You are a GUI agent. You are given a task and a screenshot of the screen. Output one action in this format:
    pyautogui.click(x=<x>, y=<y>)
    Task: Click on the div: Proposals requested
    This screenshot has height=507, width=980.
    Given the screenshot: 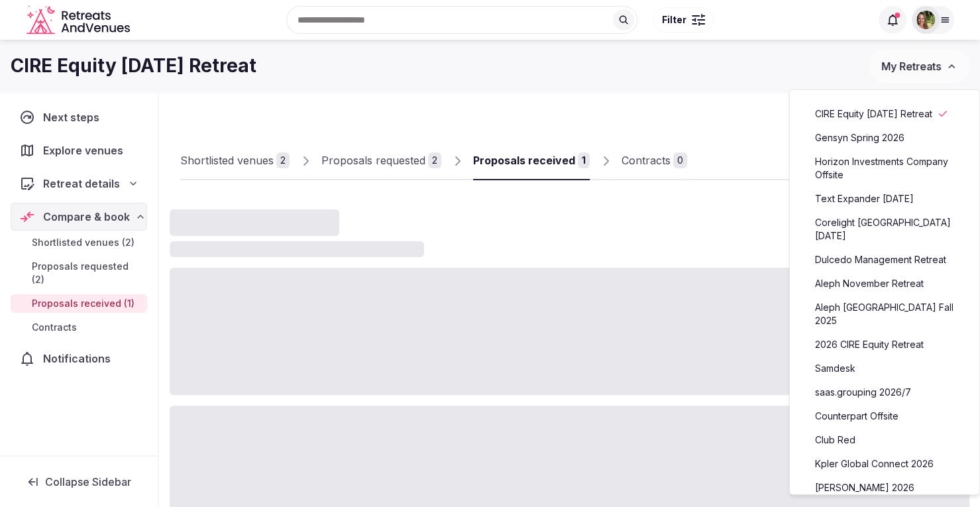 What is the action you would take?
    pyautogui.click(x=373, y=160)
    